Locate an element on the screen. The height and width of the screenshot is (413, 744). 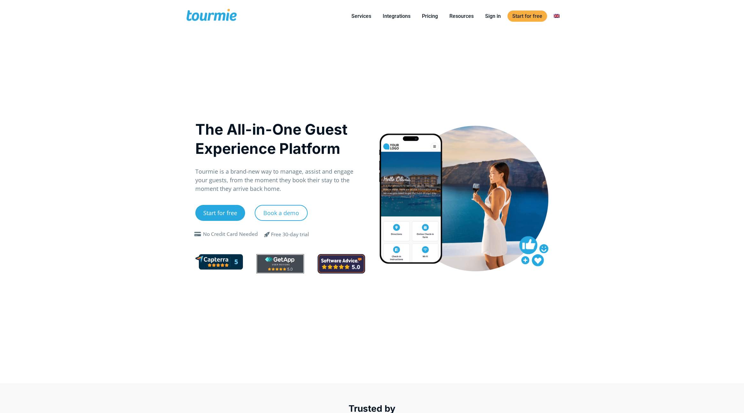
a: Resources is located at coordinates (461, 16).